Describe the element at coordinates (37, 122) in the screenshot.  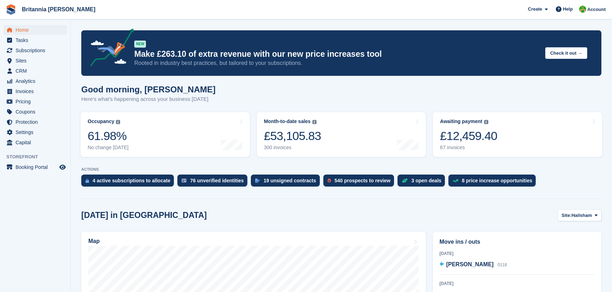
I see `span: Protection` at that location.